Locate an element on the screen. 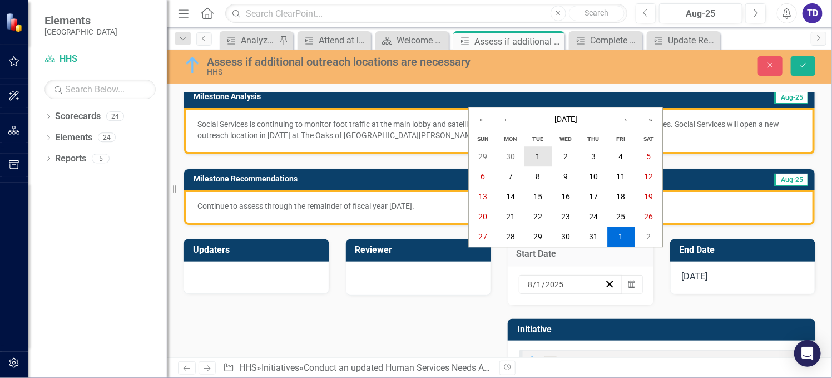  input: yyyy is located at coordinates (554, 284).